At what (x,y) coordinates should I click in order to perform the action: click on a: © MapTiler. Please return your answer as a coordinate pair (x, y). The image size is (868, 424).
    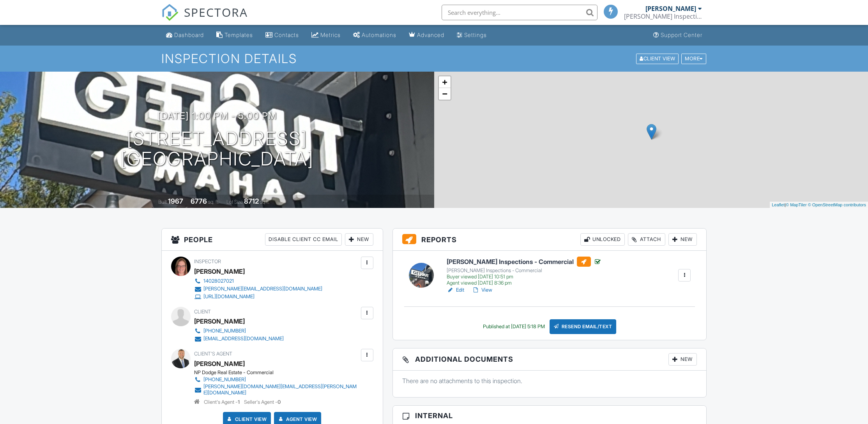
    Looking at the image, I should click on (796, 205).